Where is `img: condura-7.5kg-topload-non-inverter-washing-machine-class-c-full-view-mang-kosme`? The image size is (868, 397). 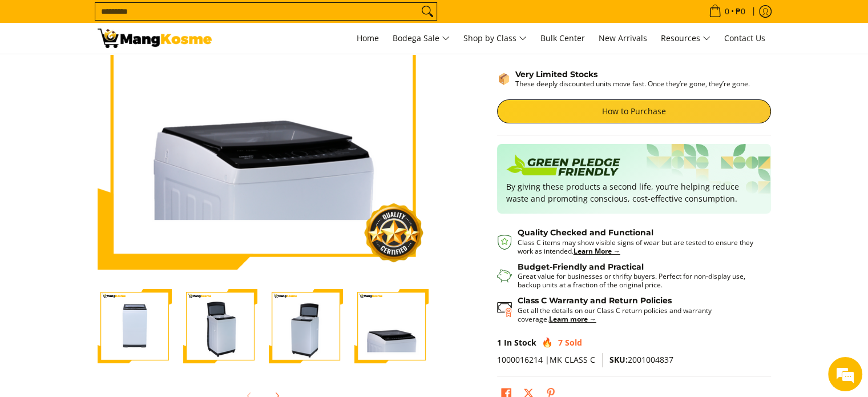 img: condura-7.5kg-topload-non-inverter-washing-machine-class-c-full-view-mang-kosme is located at coordinates (134, 326).